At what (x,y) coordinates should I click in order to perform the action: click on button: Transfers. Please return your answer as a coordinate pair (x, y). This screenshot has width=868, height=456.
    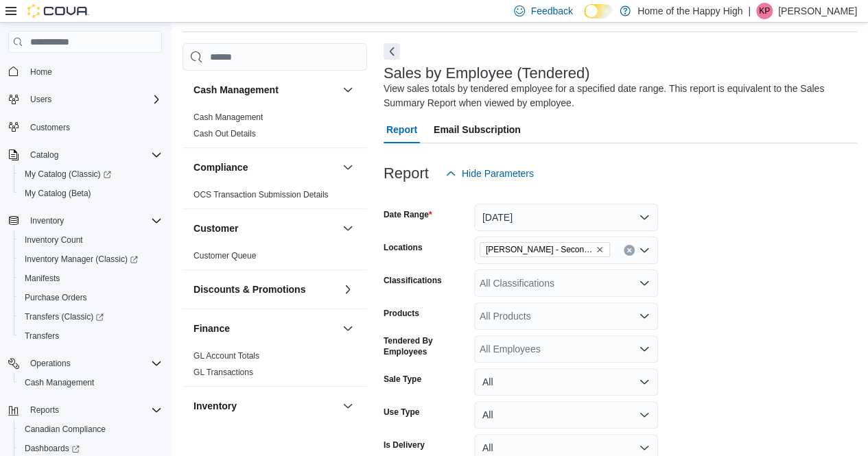
    Looking at the image, I should click on (91, 336).